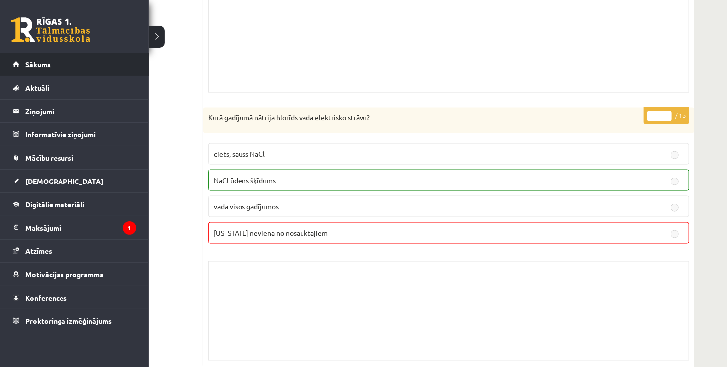 The height and width of the screenshot is (367, 727). What do you see at coordinates (74, 64) in the screenshot?
I see `a: Sākums` at bounding box center [74, 64].